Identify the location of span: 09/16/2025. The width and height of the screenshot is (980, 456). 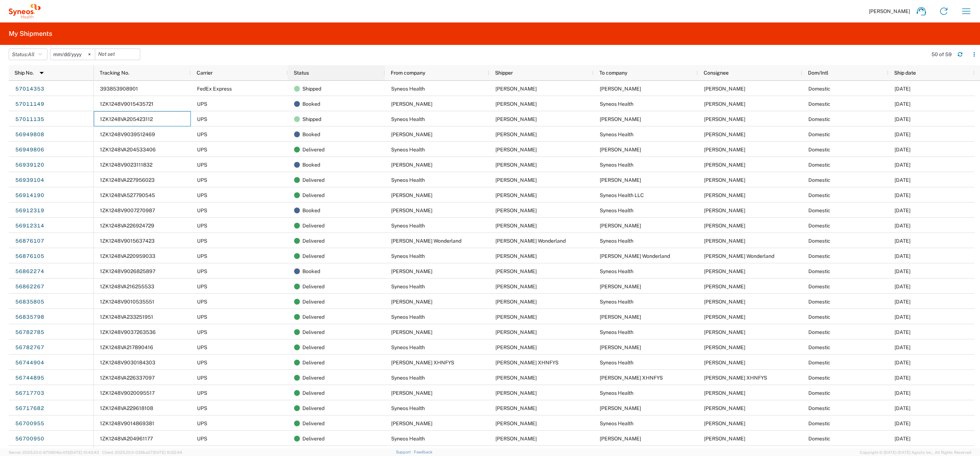
(903, 302).